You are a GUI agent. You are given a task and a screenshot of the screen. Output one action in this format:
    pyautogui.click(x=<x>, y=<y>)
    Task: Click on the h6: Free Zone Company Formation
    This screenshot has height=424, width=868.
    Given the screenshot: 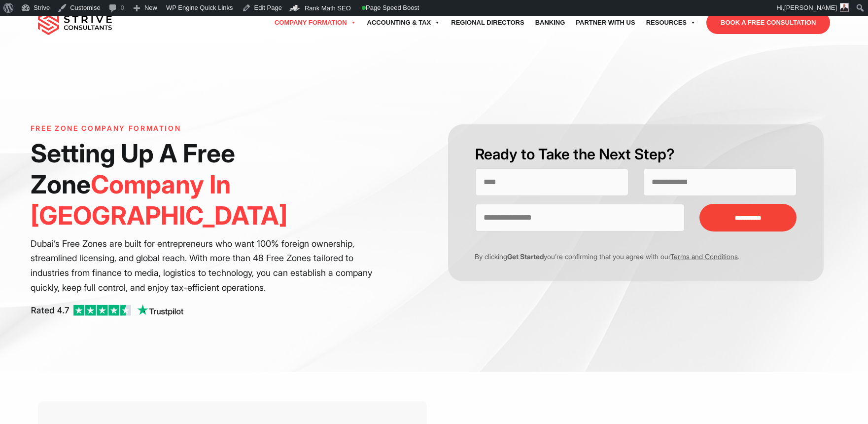 What is the action you would take?
    pyautogui.click(x=204, y=129)
    